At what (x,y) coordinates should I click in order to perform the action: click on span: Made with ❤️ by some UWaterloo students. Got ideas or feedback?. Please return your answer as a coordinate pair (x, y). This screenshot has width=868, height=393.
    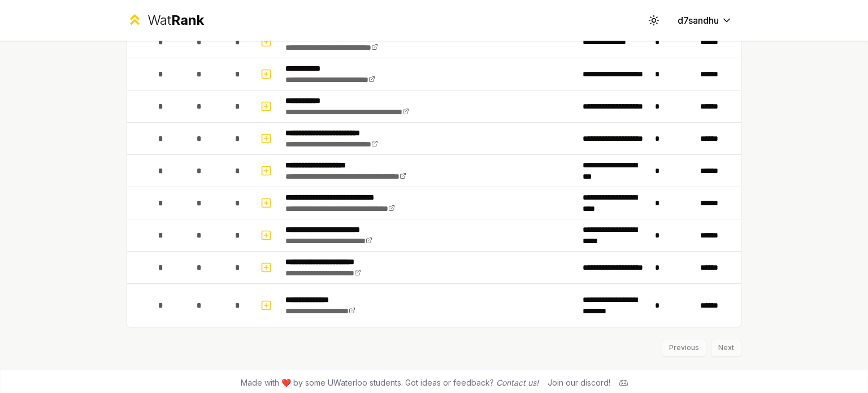
    Looking at the image, I should click on (389, 383).